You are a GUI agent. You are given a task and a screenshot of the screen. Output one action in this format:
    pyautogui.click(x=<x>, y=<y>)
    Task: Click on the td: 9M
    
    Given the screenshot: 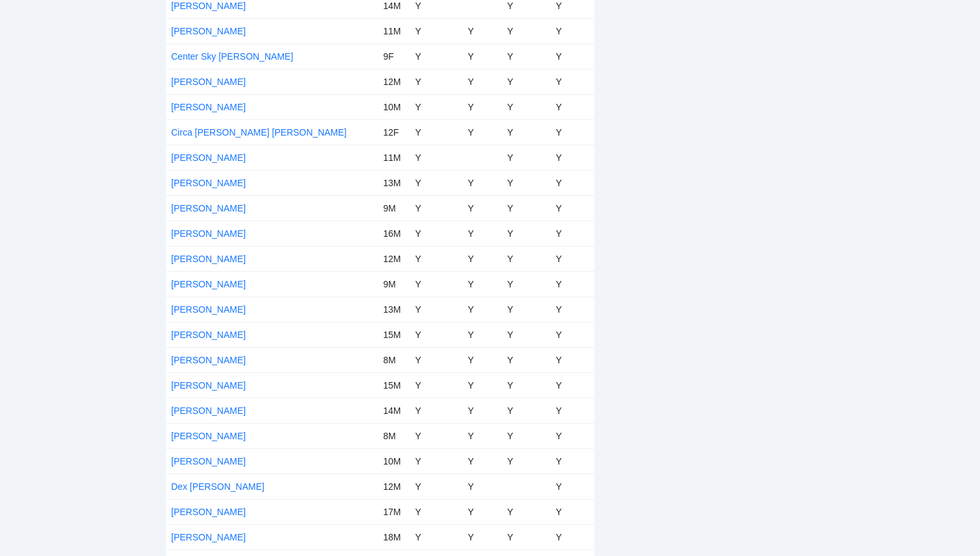 What is the action you would take?
    pyautogui.click(x=393, y=283)
    